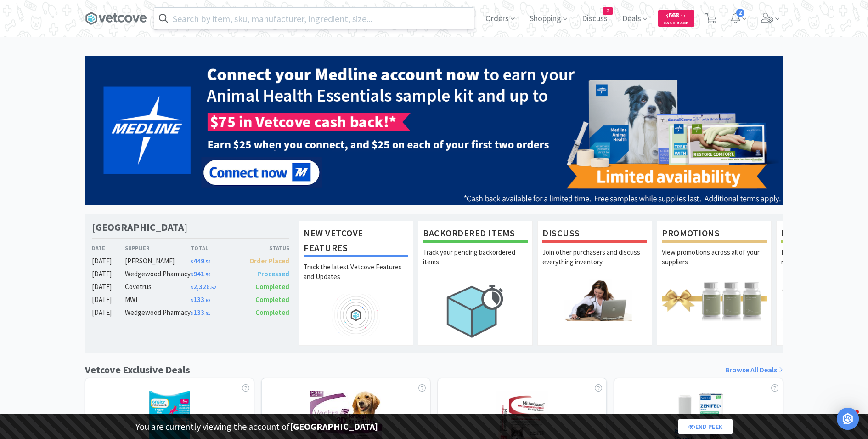 This screenshot has width=868, height=439. What do you see at coordinates (207, 261) in the screenshot?
I see `span: . 58` at bounding box center [207, 261].